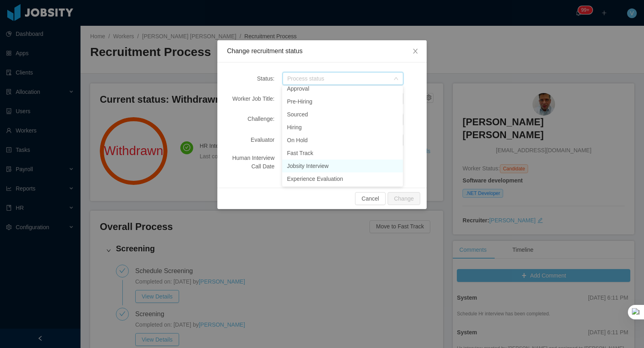 Image resolution: width=644 pixels, height=348 pixels. I want to click on li: Hiring, so click(343, 127).